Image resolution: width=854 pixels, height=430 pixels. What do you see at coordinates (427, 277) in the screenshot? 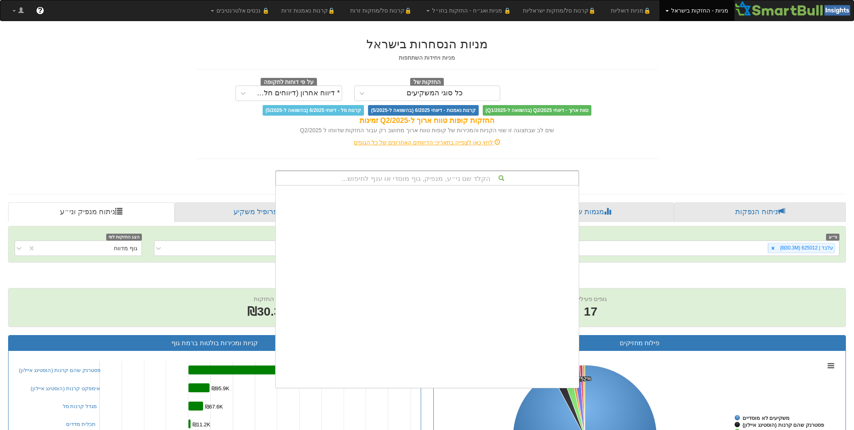
I see `h2: עלבד | 625012 - ניתוח ני״ע` at bounding box center [427, 277].